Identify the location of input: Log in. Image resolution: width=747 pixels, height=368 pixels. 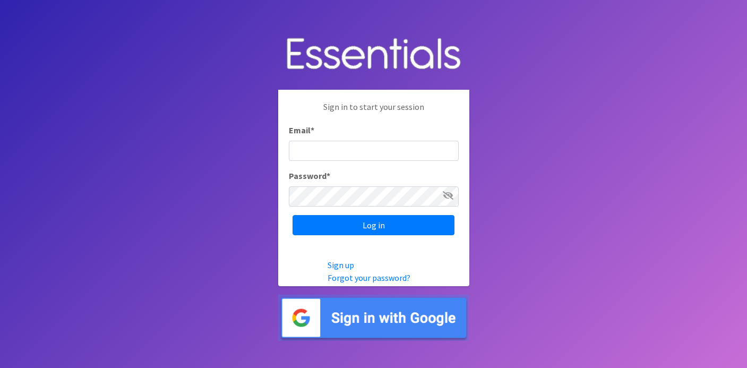
(373, 225).